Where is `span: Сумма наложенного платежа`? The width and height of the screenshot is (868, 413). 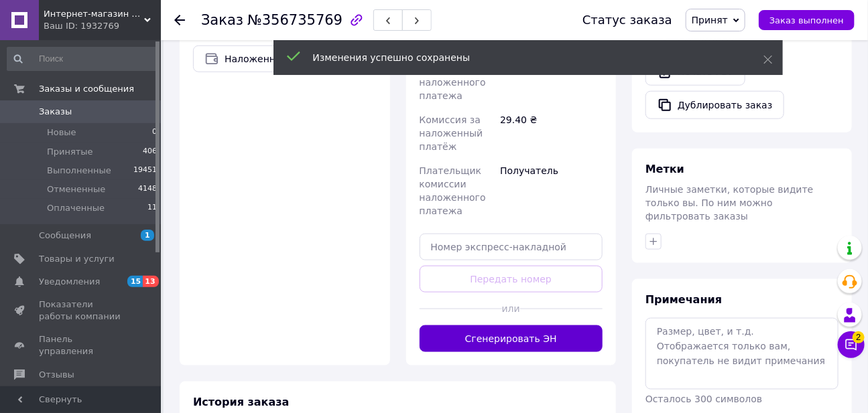
span: Сумма наложенного платежа is located at coordinates (452, 83).